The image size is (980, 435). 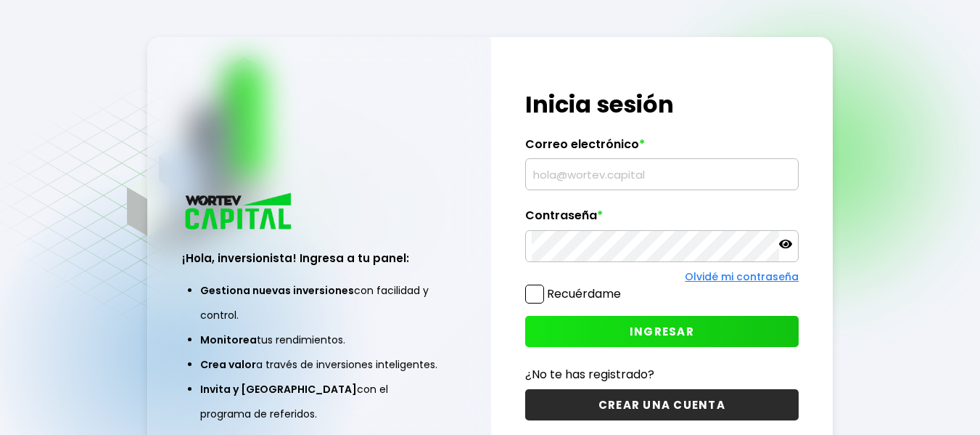 I want to click on li: con el programa de referidos., so click(x=319, y=401).